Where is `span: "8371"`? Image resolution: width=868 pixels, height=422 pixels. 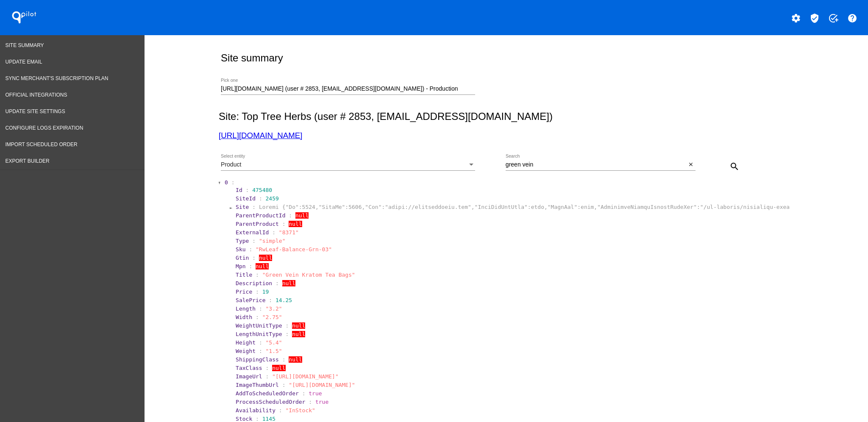
span: "8371" is located at coordinates (289, 233).